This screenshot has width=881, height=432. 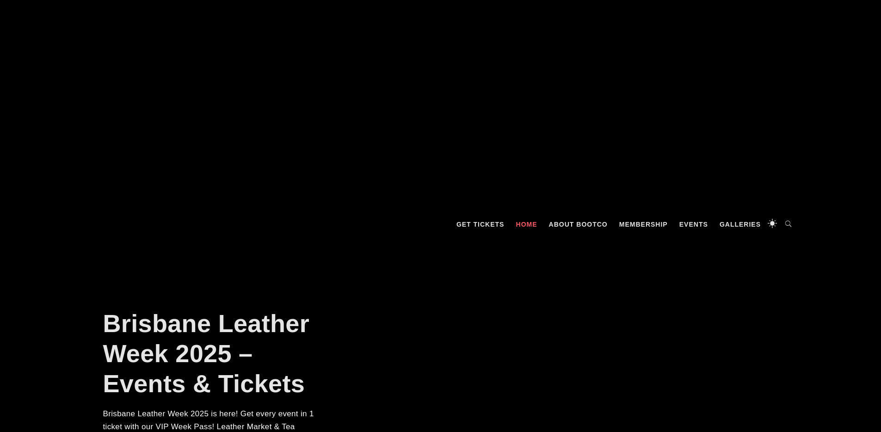 What do you see at coordinates (578, 224) in the screenshot?
I see `a: About BootCo` at bounding box center [578, 224].